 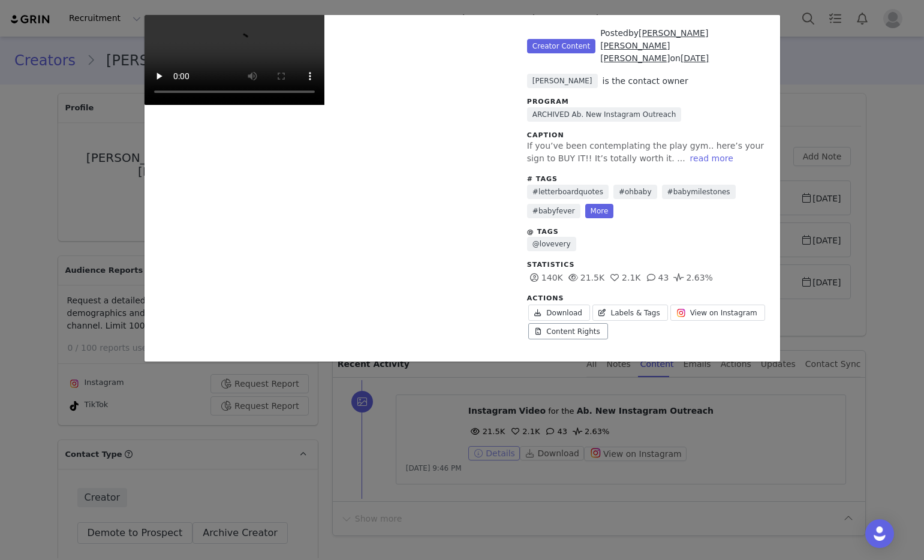 I want to click on a: #babymilestones, so click(x=699, y=192).